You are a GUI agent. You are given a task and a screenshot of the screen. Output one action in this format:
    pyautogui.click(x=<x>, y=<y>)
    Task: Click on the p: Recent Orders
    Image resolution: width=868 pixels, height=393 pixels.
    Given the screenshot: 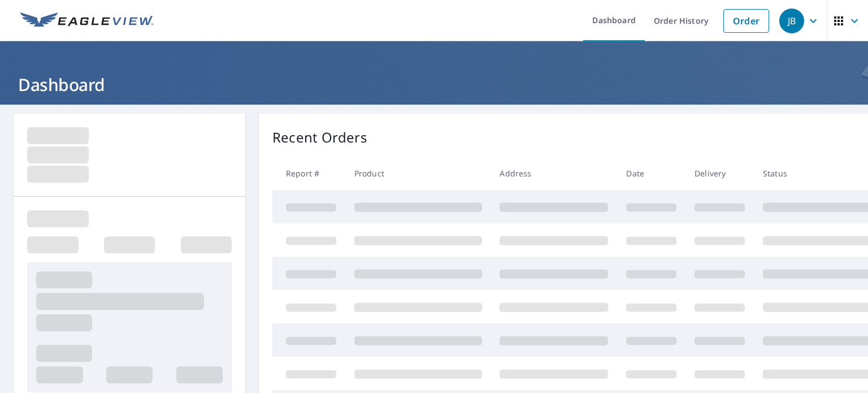 What is the action you would take?
    pyautogui.click(x=320, y=137)
    